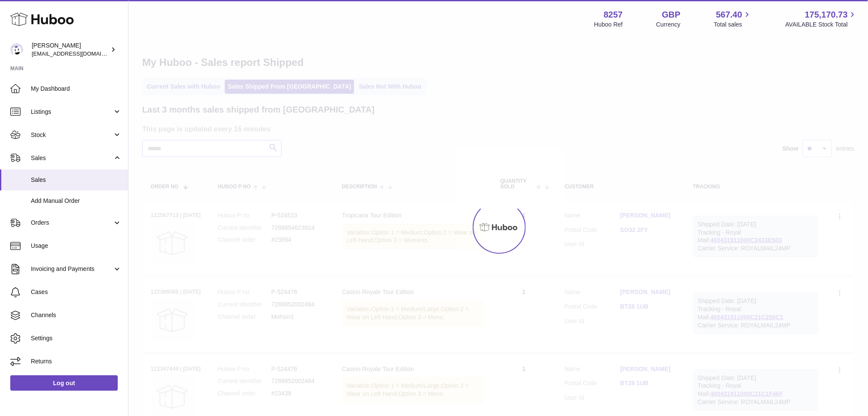  Describe the element at coordinates (72, 135) in the screenshot. I see `span: Stock` at that location.